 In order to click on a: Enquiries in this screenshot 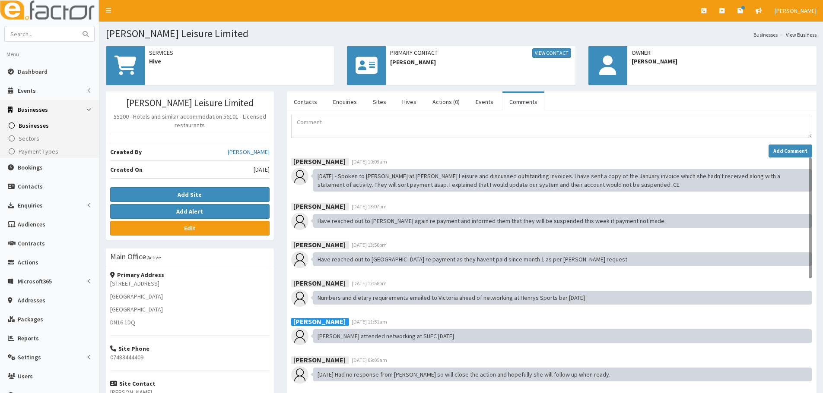, I will do `click(345, 102)`.